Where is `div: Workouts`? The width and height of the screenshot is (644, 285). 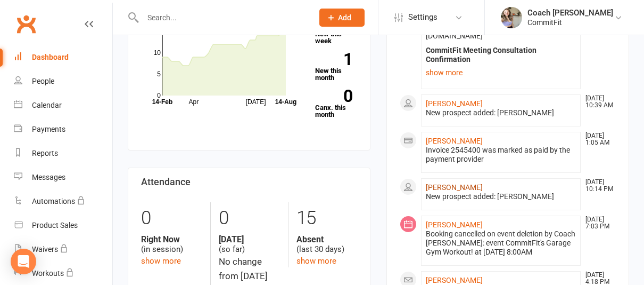
div: Workouts is located at coordinates (48, 273).